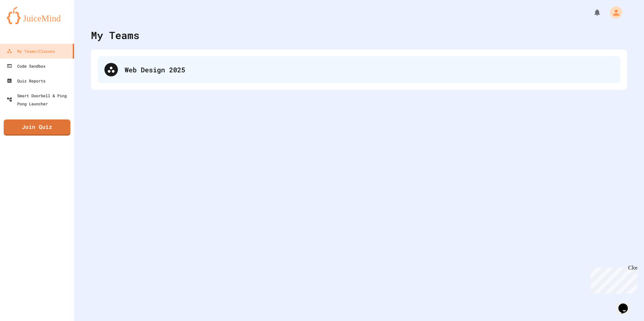 This screenshot has height=321, width=644. I want to click on a: Join Quiz, so click(37, 128).